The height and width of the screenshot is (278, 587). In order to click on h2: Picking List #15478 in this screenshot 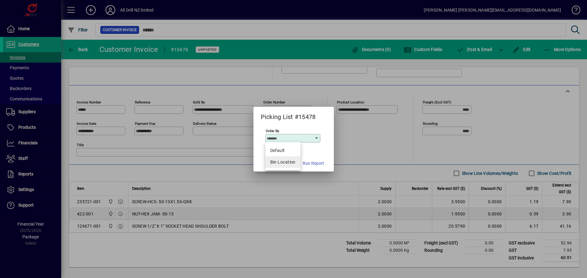, I will do `click(288, 114)`.